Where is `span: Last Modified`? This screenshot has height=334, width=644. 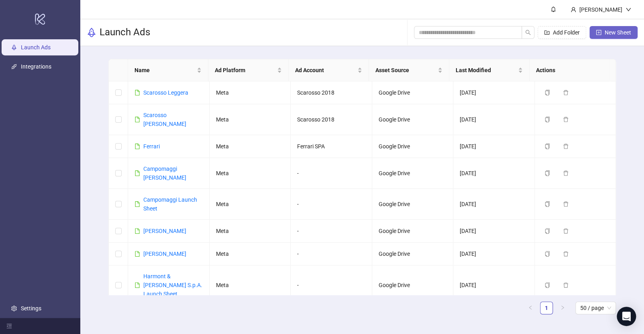 span: Last Modified is located at coordinates (486, 70).